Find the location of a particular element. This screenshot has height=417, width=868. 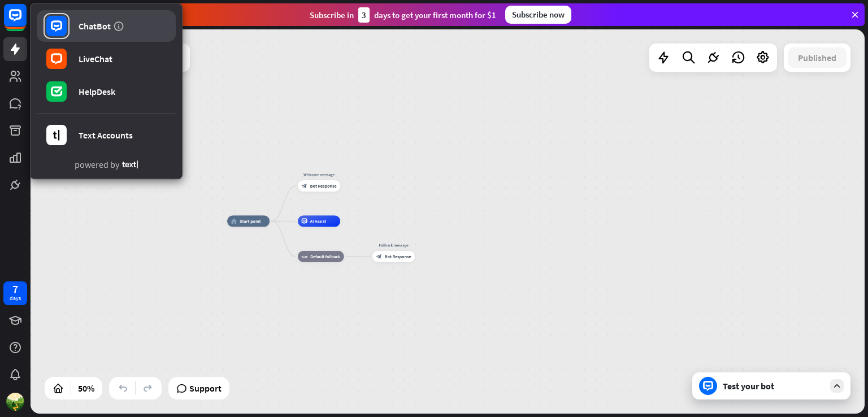

div: days is located at coordinates (15, 298).